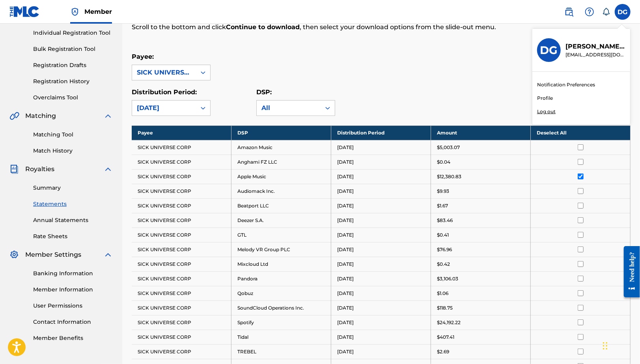 Image resolution: width=640 pixels, height=364 pixels. I want to click on td: Deezer S.A., so click(281, 220).